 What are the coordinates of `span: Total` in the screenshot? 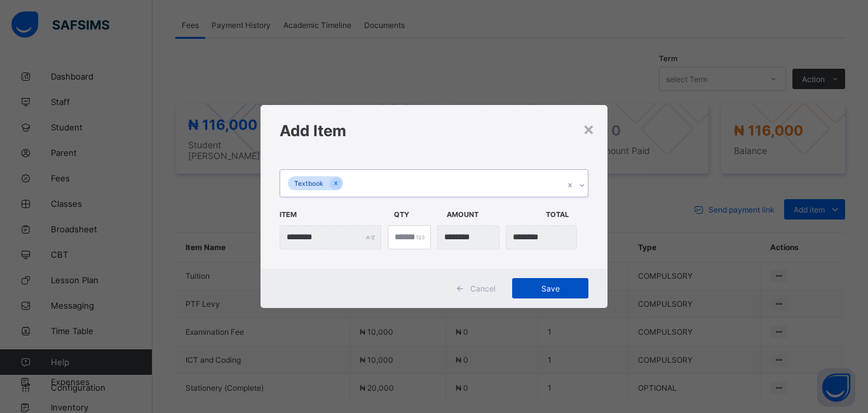 It's located at (569, 215).